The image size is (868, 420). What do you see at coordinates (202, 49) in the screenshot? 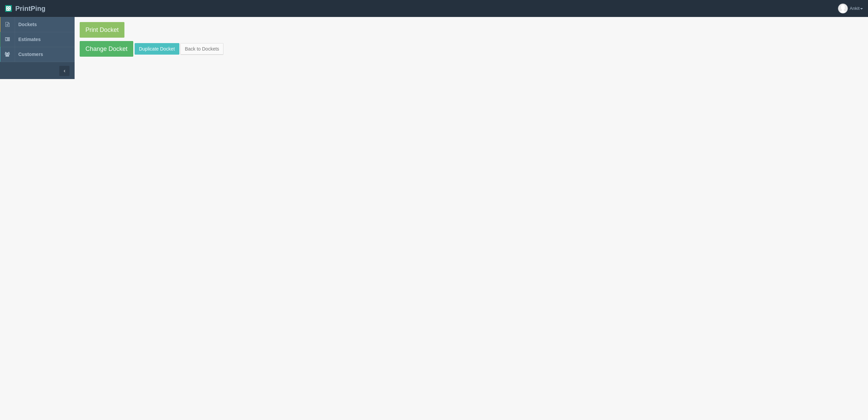
I see `a: Back to Dockets` at bounding box center [202, 49].